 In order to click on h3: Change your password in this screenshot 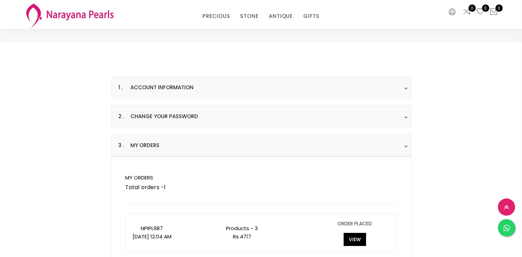, I will do `click(261, 117)`.